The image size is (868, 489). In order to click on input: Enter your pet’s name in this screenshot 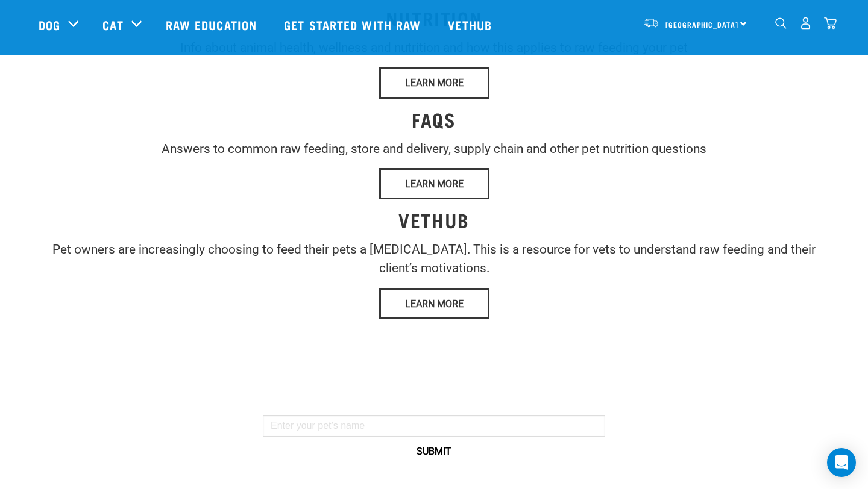, I will do `click(434, 425)`.